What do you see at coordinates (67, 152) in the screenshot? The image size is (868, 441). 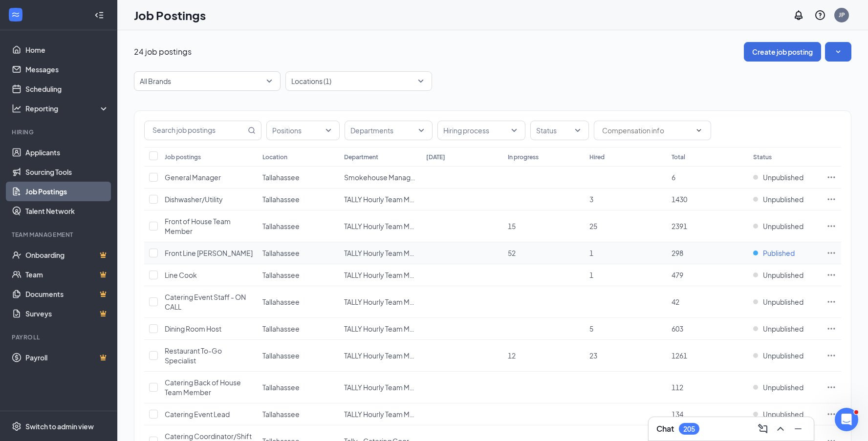 I see `a: Applicants` at bounding box center [67, 152].